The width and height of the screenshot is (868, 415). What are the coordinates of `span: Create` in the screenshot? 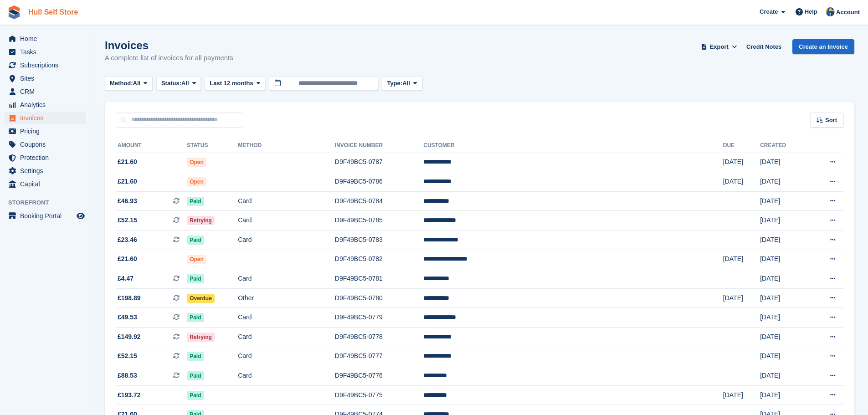 It's located at (769, 12).